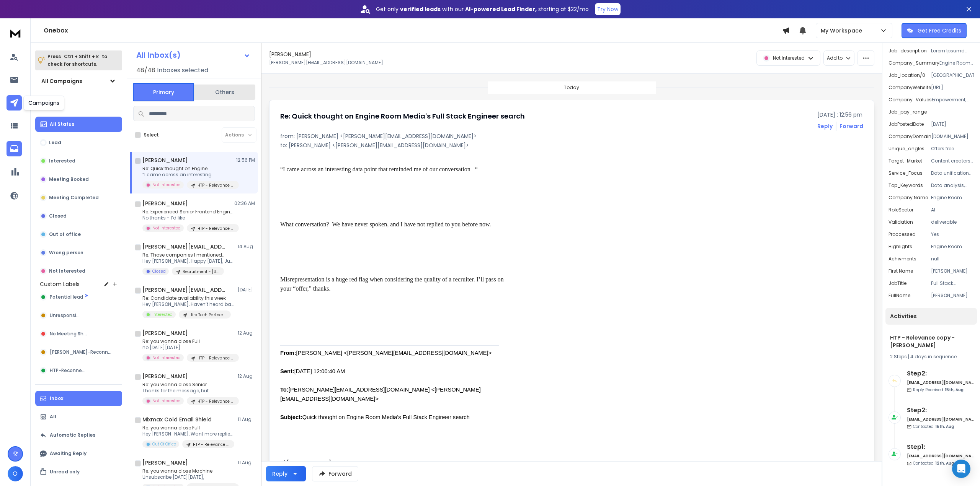 The width and height of the screenshot is (980, 486). Describe the element at coordinates (902, 235) in the screenshot. I see `p: Proccessed` at that location.